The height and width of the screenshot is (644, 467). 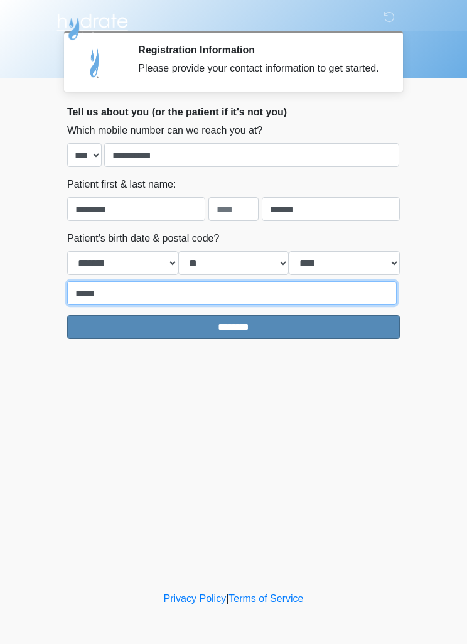 I want to click on label: Patient's birth date & postal code?, so click(x=143, y=238).